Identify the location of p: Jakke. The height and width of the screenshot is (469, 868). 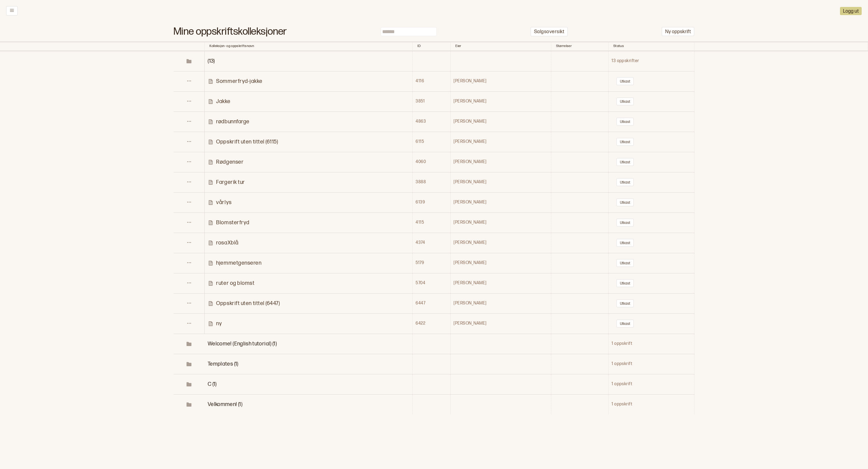
(223, 101).